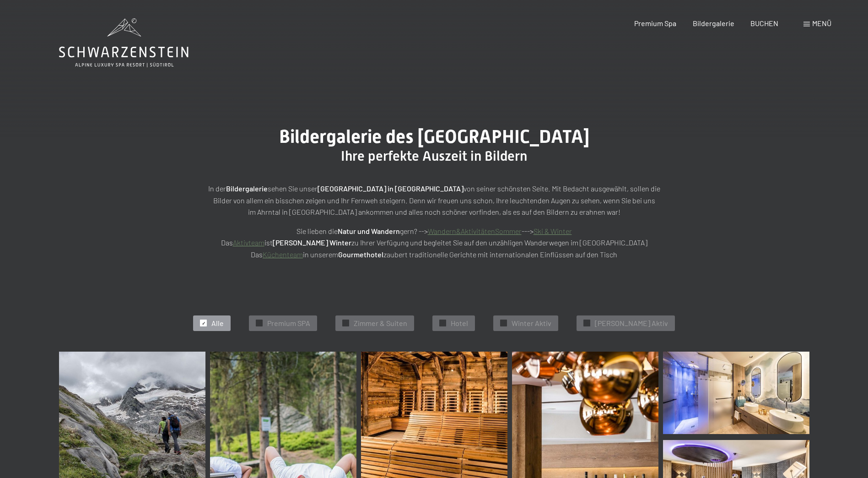 Image resolution: width=868 pixels, height=478 pixels. Describe the element at coordinates (531, 323) in the screenshot. I see `span: Winter Aktiv` at that location.